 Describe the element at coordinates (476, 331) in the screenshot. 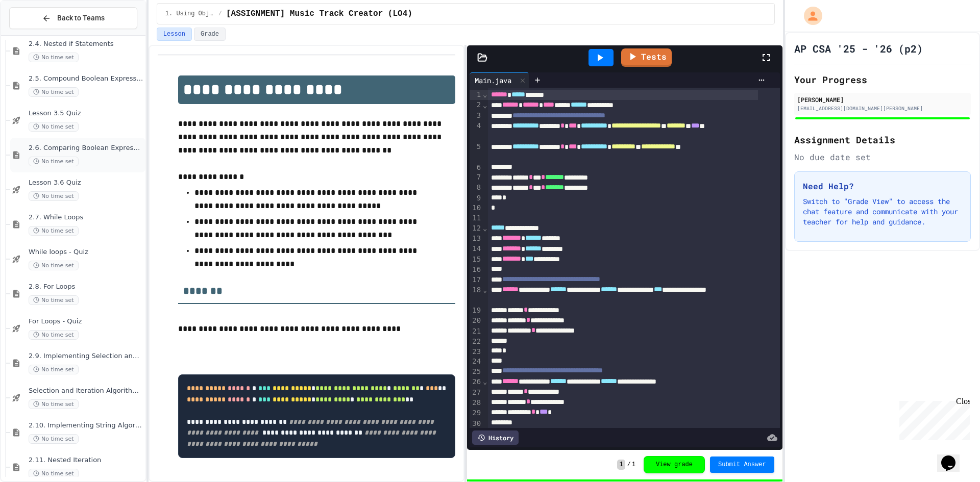

I see `div: 21` at that location.